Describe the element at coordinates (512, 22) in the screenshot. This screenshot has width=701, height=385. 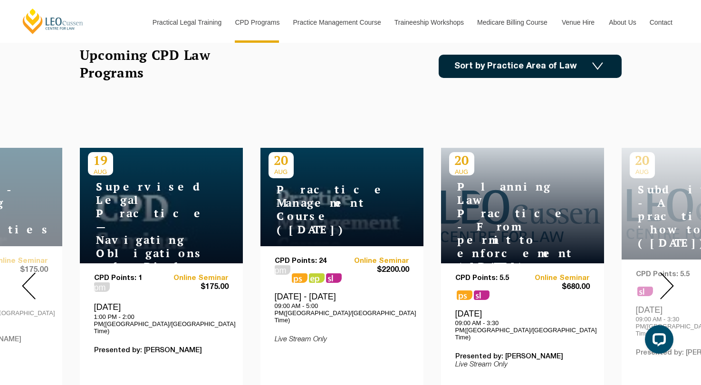
I see `a: Medicare Billing Course` at that location.